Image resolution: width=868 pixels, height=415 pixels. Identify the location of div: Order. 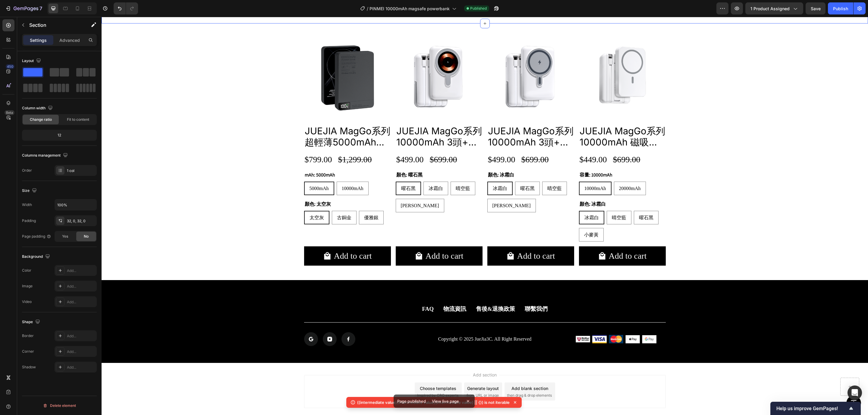
(27, 171).